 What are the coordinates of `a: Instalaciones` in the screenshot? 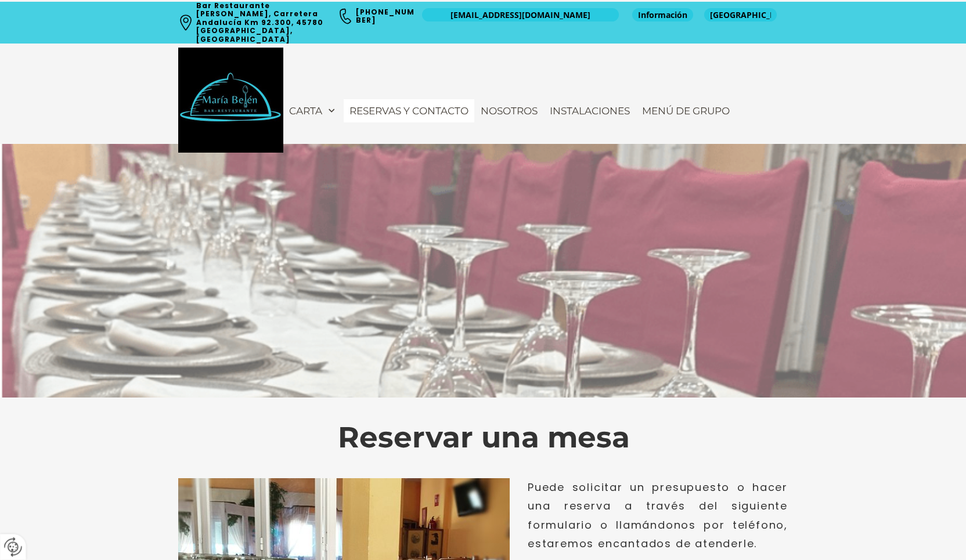 It's located at (590, 111).